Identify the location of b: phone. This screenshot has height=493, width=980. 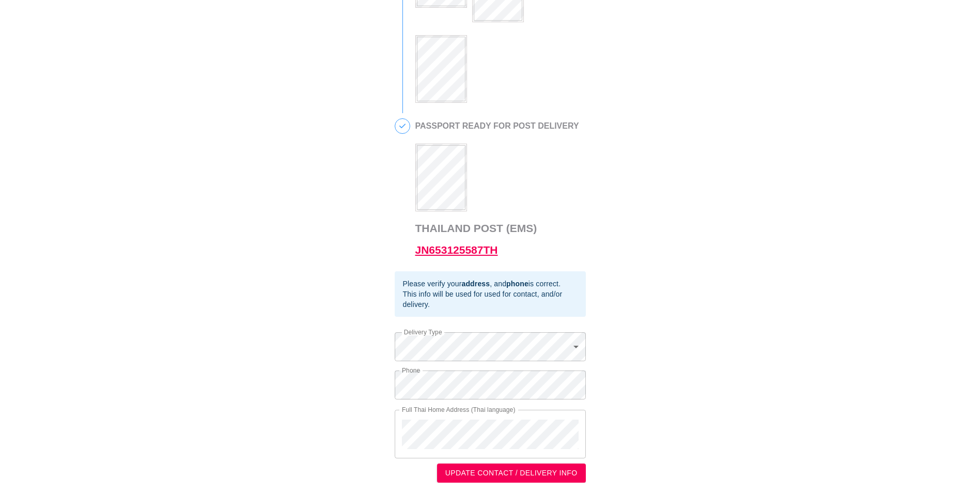
(517, 284).